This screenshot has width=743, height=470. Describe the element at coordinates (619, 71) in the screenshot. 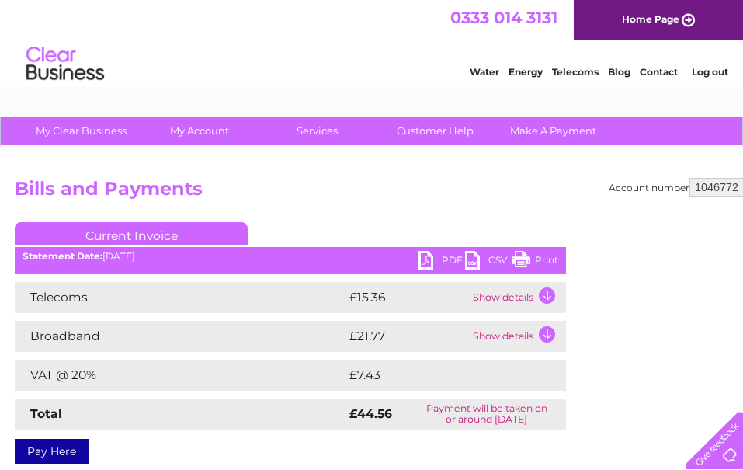

I see `a: Blog` at that location.